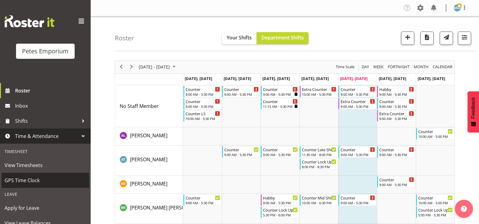  Describe the element at coordinates (443, 67) in the screenshot. I see `button: Month` at that location.